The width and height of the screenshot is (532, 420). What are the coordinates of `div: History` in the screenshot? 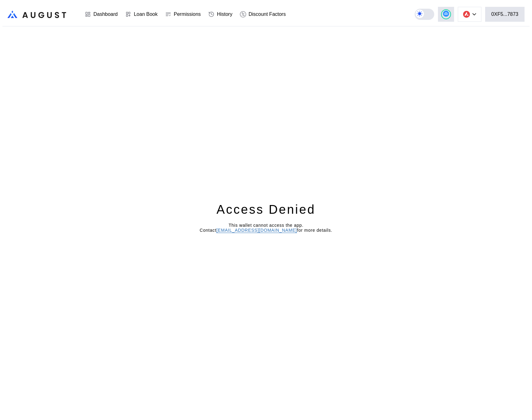 It's located at (225, 14).